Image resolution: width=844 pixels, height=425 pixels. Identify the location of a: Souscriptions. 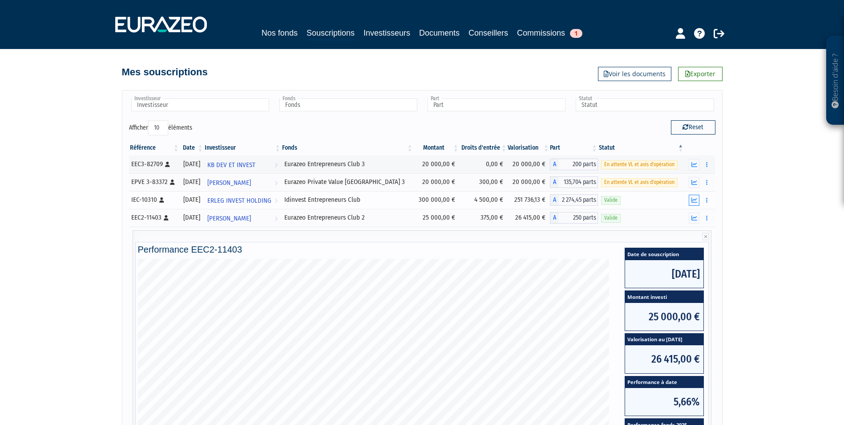
(331, 33).